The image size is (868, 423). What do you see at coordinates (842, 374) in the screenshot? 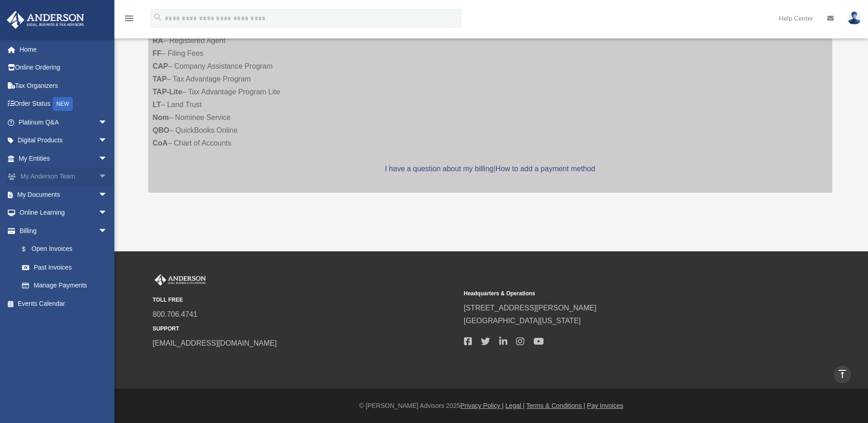
I see `i: vertical_align_top` at bounding box center [842, 374].